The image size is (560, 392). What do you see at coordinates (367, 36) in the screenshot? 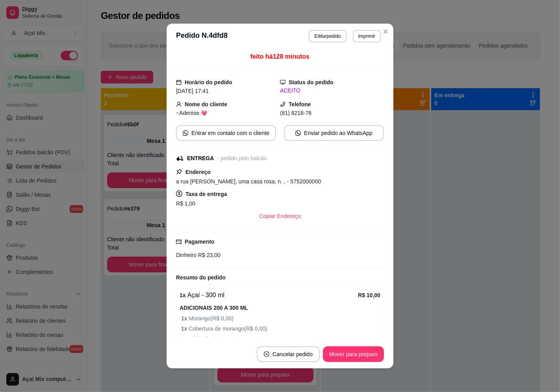
I see `button: Imprimir` at bounding box center [367, 36].